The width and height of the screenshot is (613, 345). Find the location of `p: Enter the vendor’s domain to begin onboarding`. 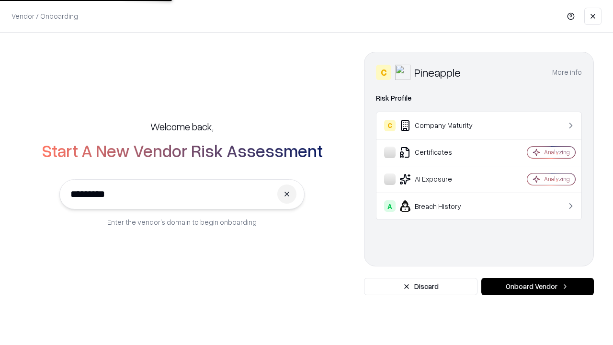

p: Enter the vendor’s domain to begin onboarding is located at coordinates (182, 222).